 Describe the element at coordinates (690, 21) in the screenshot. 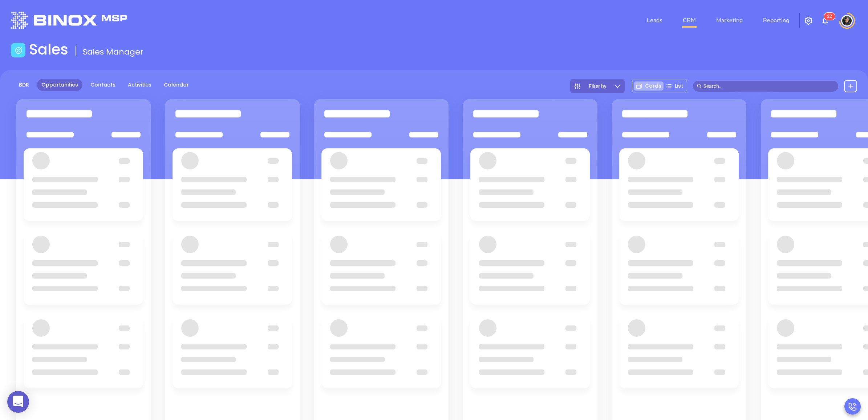

I see `a: CRM` at that location.